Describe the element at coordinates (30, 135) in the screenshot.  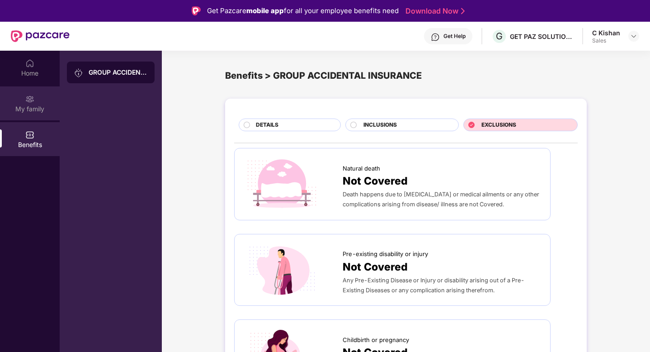
I see `img: svg+xml;base64,PHN2ZyBpZD0iQmVuZWZpdHMiIHhtbG5zPSJodHRwOi8vd3d3LnczLm9yZy8yMDAwL3N2ZyIgd2lkdGg9Ij...` at that location.